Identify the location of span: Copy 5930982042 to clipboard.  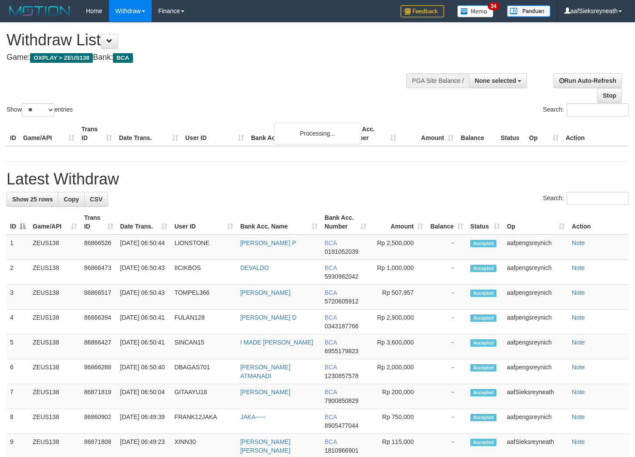
(342, 276).